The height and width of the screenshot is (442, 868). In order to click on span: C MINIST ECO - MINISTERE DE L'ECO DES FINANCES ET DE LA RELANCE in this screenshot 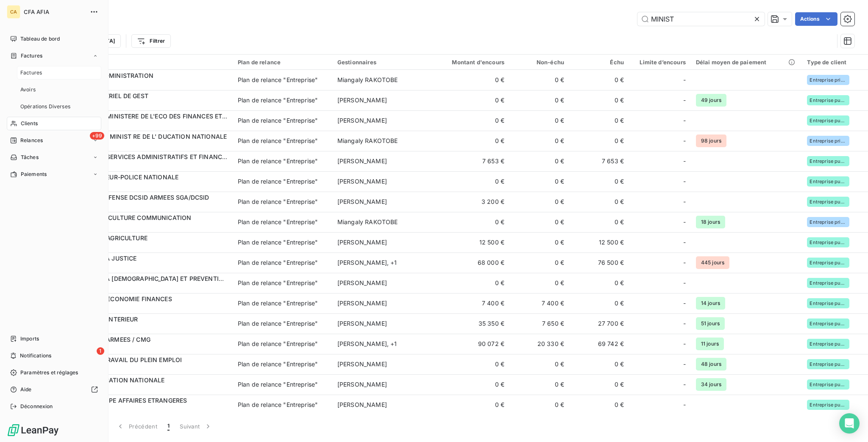, I will do `click(164, 116)`.